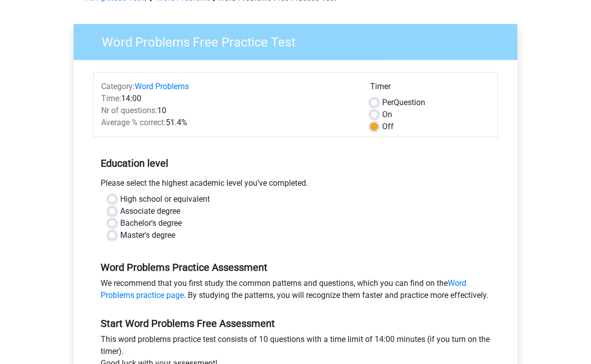 The height and width of the screenshot is (364, 591). What do you see at coordinates (388, 102) in the screenshot?
I see `span: Per` at bounding box center [388, 102].